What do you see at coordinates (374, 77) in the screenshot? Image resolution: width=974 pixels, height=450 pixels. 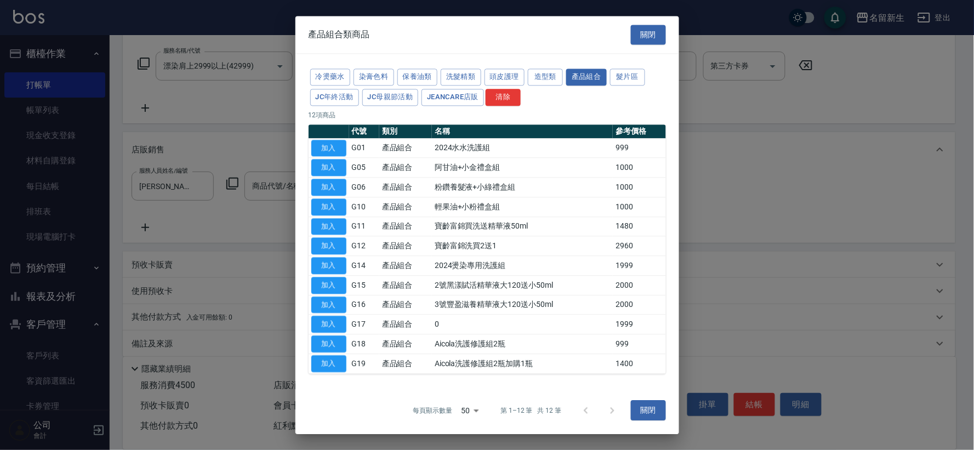 I see `button: 染膏色料` at bounding box center [374, 77].